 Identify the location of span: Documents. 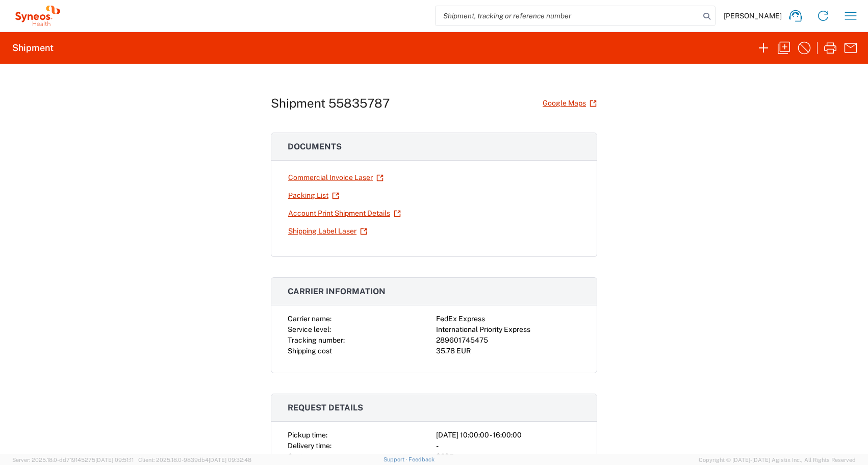
(315, 147).